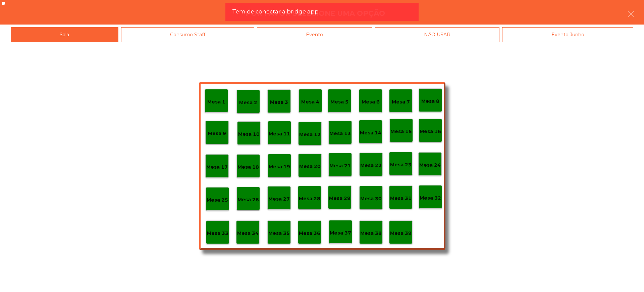  Describe the element at coordinates (279, 102) in the screenshot. I see `p: Mesa 3` at that location.